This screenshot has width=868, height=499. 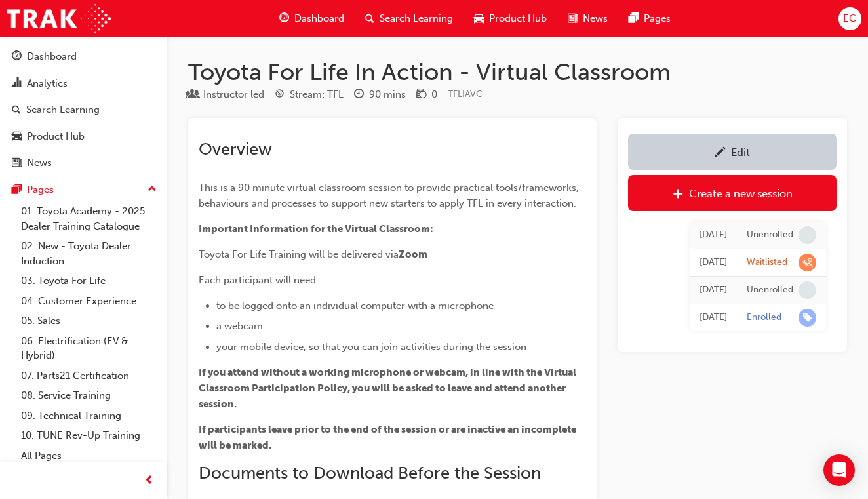 What do you see at coordinates (465, 94) in the screenshot?
I see `span: Learning resource code` at bounding box center [465, 94].